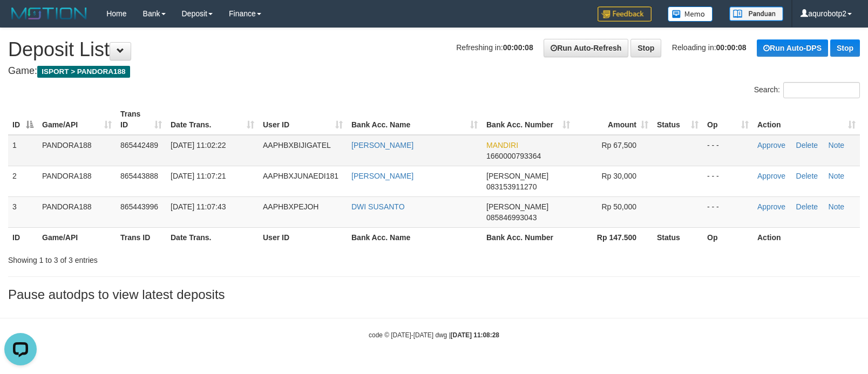  What do you see at coordinates (502, 145) in the screenshot?
I see `span: MANDIRI` at bounding box center [502, 145].